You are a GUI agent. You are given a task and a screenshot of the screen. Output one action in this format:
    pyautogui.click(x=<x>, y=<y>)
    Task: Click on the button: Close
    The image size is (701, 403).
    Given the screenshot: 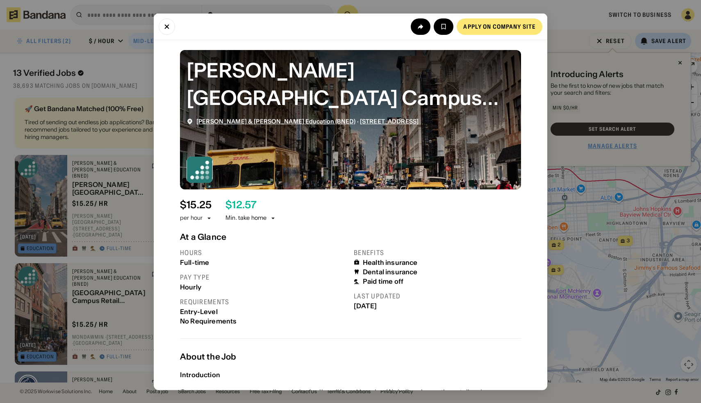 What is the action you would take?
    pyautogui.click(x=167, y=26)
    